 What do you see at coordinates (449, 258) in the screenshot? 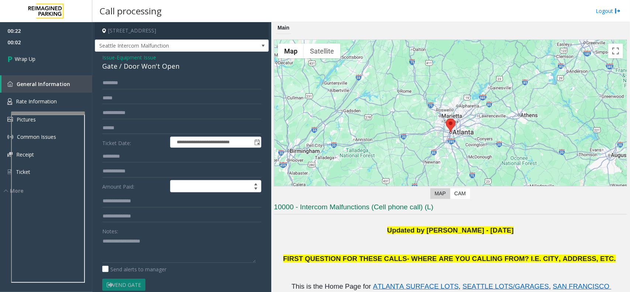
I see `span: FIRST QUESTION FOR THESE CALLS- WHERE ARE YOU CALLING FROM? I.E. CITY, ADDRESS, ETC.` at bounding box center [449, 258].